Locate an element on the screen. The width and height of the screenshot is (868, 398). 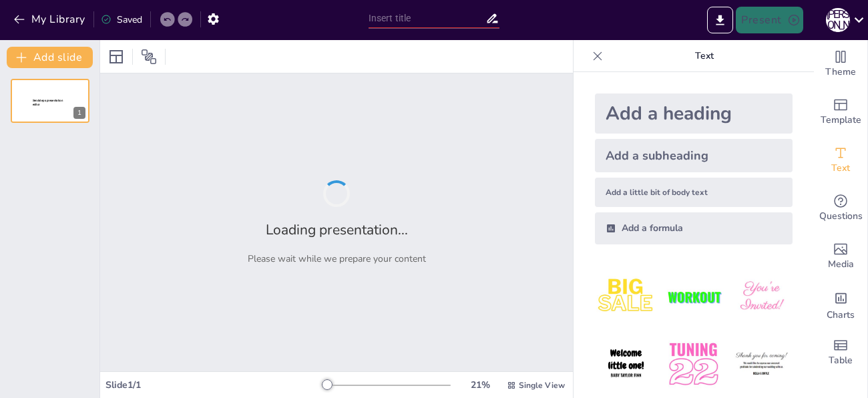
div: Add a formula is located at coordinates (694, 228).